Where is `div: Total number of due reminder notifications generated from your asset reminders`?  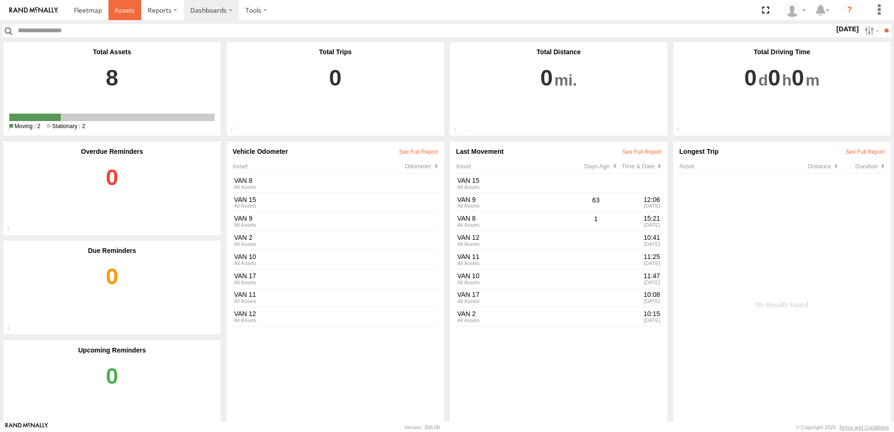 div: Total number of due reminder notifications generated from your asset reminders is located at coordinates (13, 329).